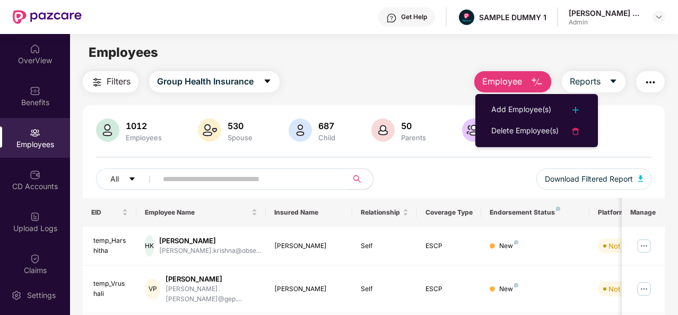 The image size is (678, 315). I want to click on div: VP, so click(152, 289).